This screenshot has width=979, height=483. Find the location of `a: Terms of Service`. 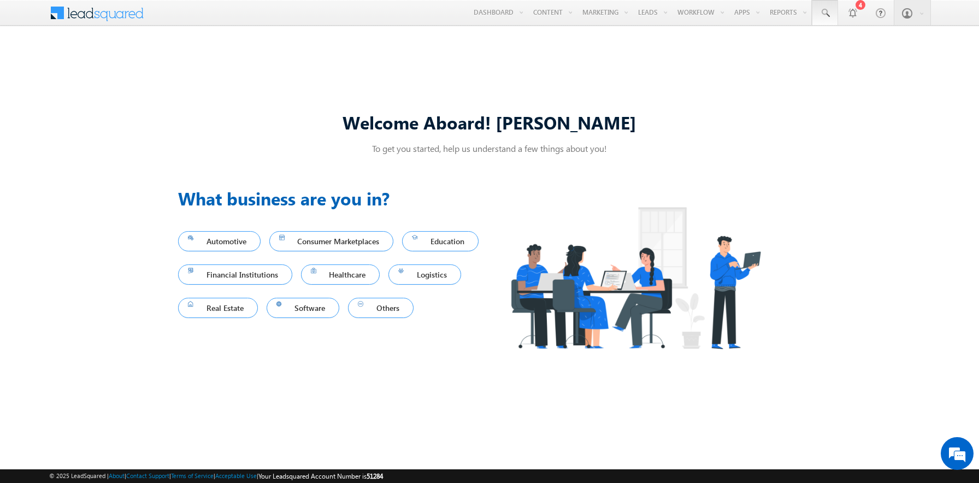

a: Terms of Service is located at coordinates (192, 475).